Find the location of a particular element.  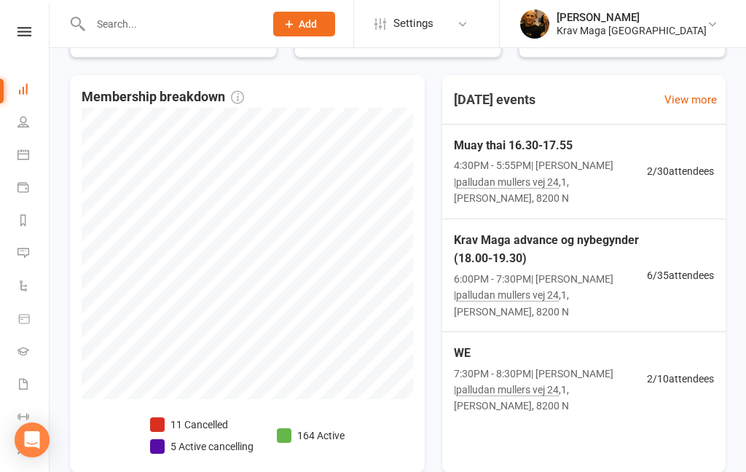

button: Add is located at coordinates (304, 24).